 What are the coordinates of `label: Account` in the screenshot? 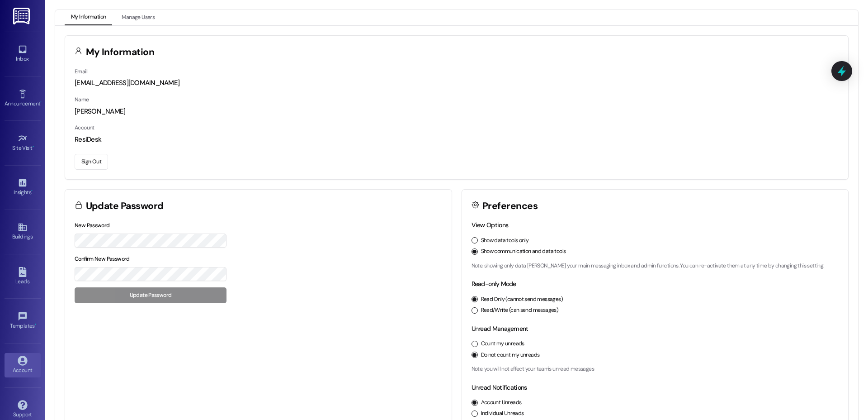 It's located at (84, 127).